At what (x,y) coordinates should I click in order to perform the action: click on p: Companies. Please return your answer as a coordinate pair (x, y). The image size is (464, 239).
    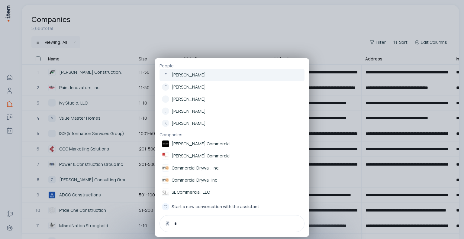
    Looking at the image, I should click on (232, 135).